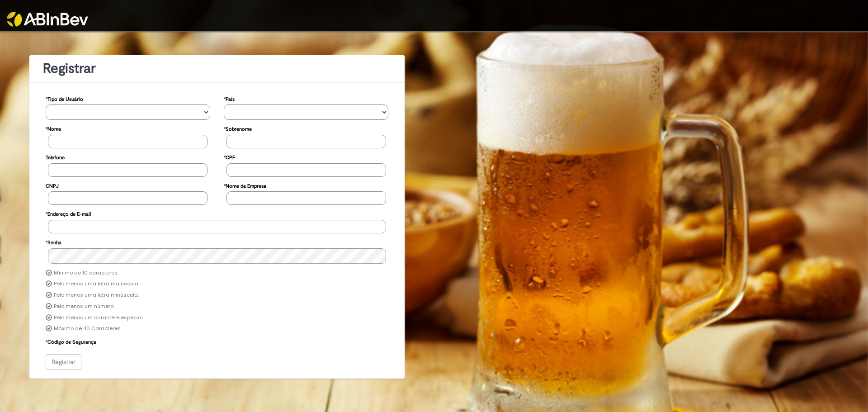 This screenshot has width=868, height=412. Describe the element at coordinates (217, 68) in the screenshot. I see `h1: Registrar` at that location.